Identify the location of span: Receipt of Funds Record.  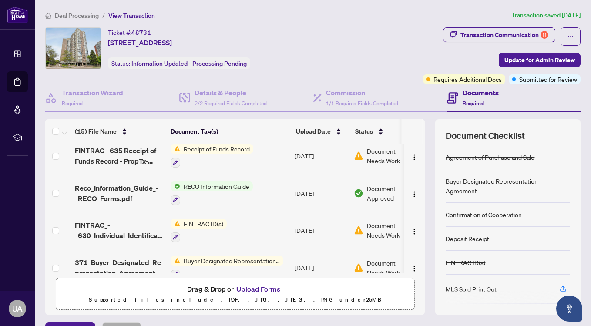
(217, 149).